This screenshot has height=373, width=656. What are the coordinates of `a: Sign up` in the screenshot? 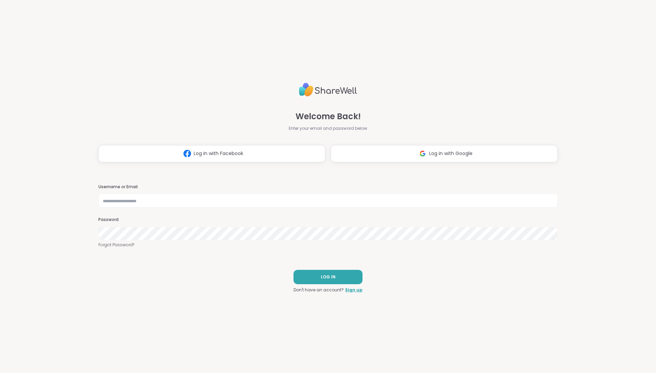 It's located at (354, 290).